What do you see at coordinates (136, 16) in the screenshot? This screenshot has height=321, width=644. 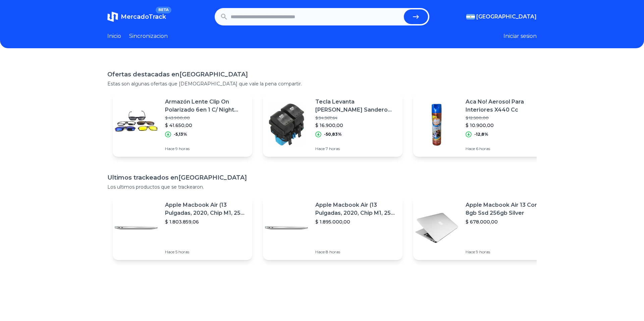 I see `a: MercadoTrackBETA` at bounding box center [136, 16].